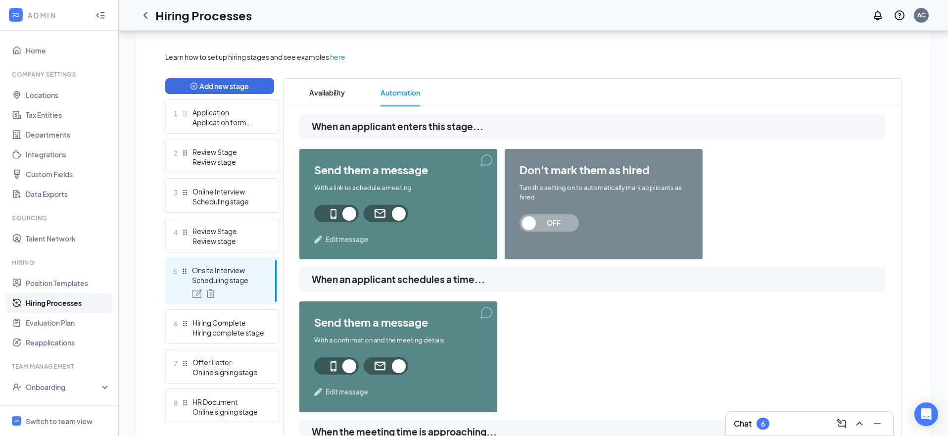  Describe the element at coordinates (247, 57) in the screenshot. I see `span: Learn how to set up hiring stages and see examples` at that location.